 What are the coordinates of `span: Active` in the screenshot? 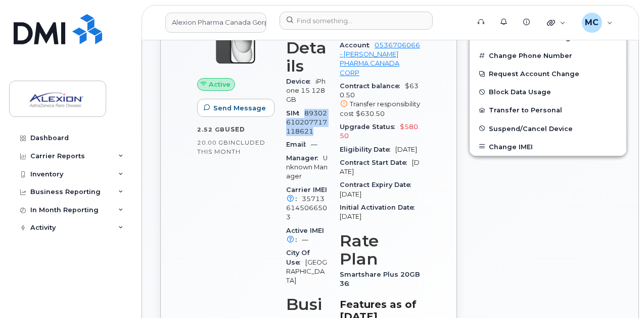 It's located at (220, 84).